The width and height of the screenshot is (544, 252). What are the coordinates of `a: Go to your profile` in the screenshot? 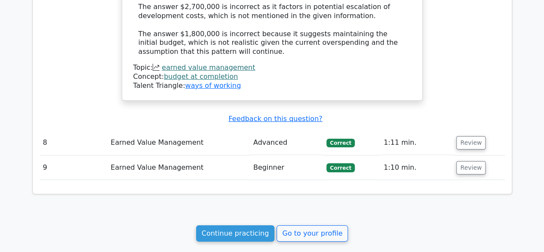 It's located at (312, 233).